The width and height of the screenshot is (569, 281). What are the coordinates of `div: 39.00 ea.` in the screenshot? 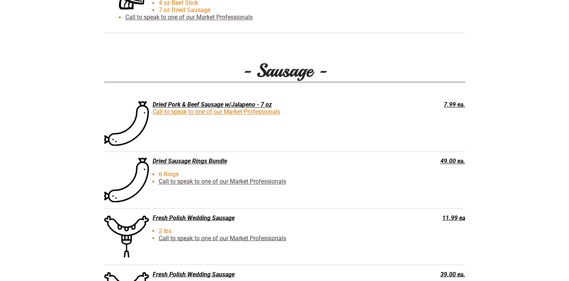 It's located at (429, 274).